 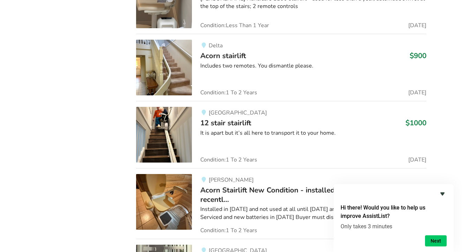 I want to click on h2: Hi there! Would you like to help us improve AssistList?, so click(x=393, y=212).